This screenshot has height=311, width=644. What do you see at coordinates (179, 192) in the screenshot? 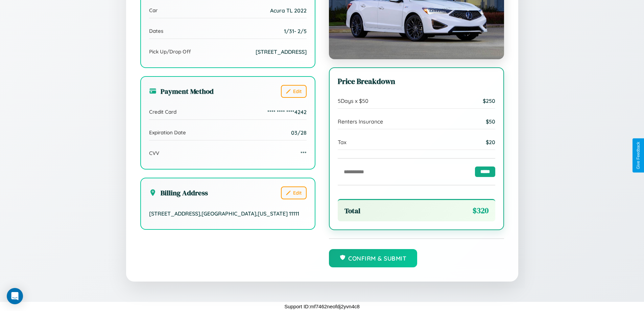
I see `h3: Billing Address` at bounding box center [179, 192].